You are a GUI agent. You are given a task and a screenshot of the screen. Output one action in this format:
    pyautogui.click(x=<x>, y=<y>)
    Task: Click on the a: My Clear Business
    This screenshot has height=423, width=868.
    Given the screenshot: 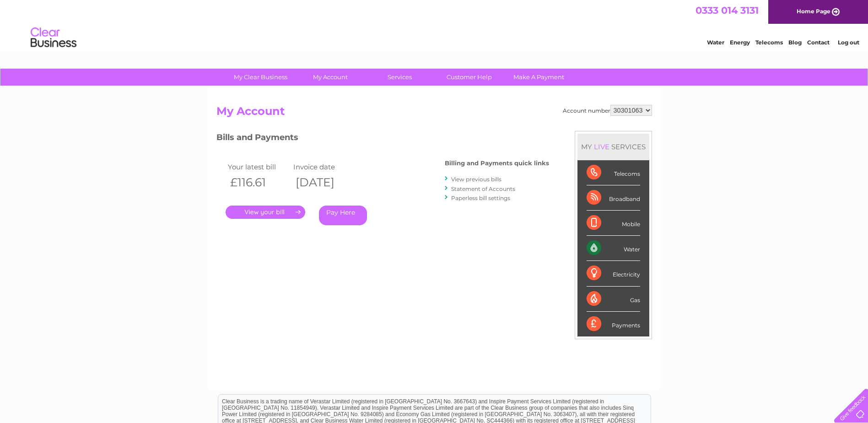 What is the action you would take?
    pyautogui.click(x=260, y=77)
    